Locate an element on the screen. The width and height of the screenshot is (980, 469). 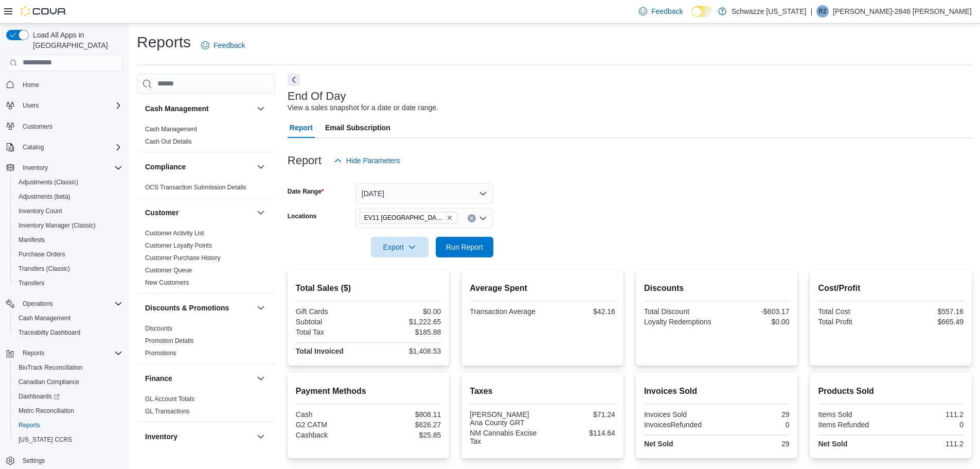
span: Inventory Count is located at coordinates (68, 211).